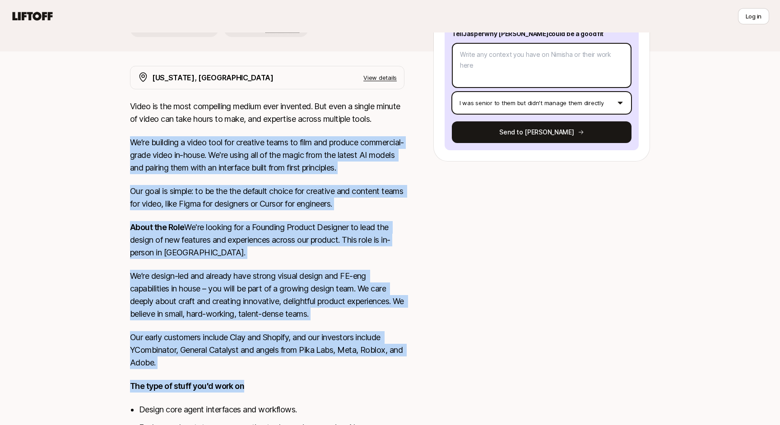  What do you see at coordinates (187, 386) in the screenshot?
I see `strong: The type of stuff you'd work on` at bounding box center [187, 386].